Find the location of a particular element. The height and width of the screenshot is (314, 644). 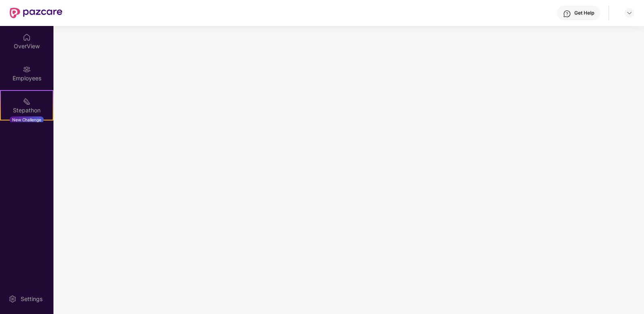

div: Get Help is located at coordinates (584, 13).